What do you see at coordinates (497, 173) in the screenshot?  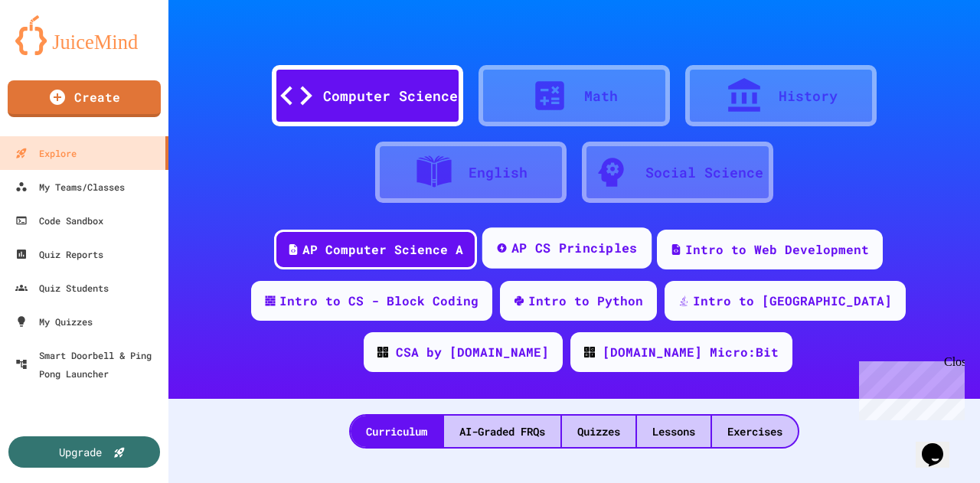 I see `div: English` at bounding box center [497, 173].